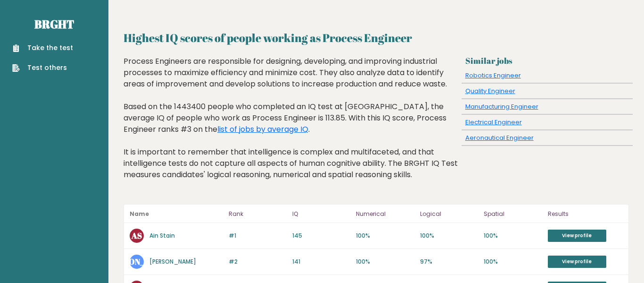 This screenshot has width=644, height=283. What do you see at coordinates (585, 214) in the screenshot?
I see `p: Results` at bounding box center [585, 214].